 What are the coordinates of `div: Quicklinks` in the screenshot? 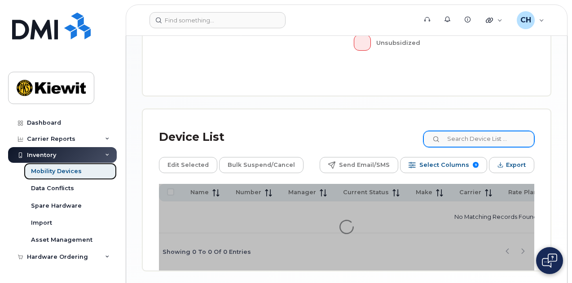 It's located at (494, 20).